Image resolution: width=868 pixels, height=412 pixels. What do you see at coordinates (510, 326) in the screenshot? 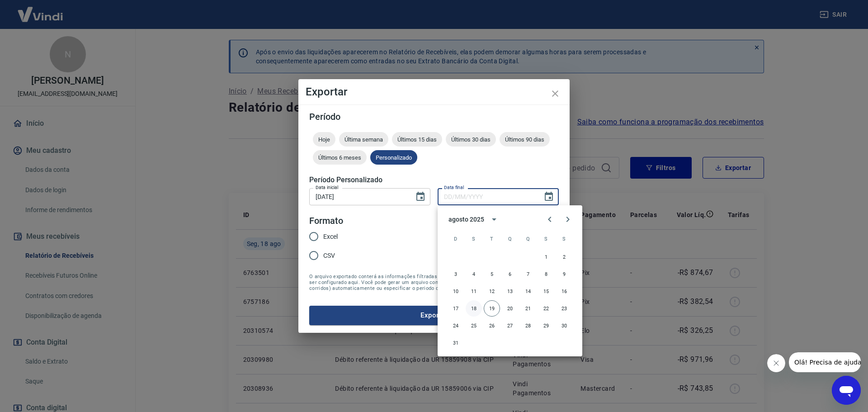
I see `button: 27` at bounding box center [510, 326].